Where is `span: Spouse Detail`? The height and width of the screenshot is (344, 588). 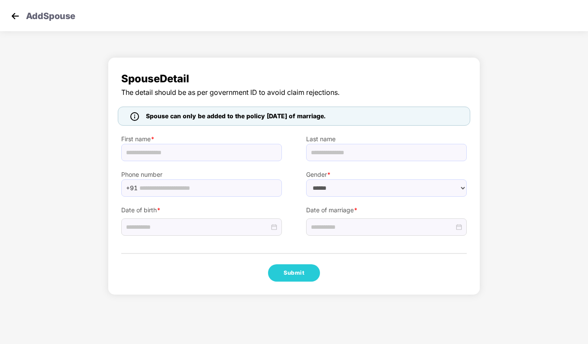
span: Spouse Detail is located at coordinates (294, 79).